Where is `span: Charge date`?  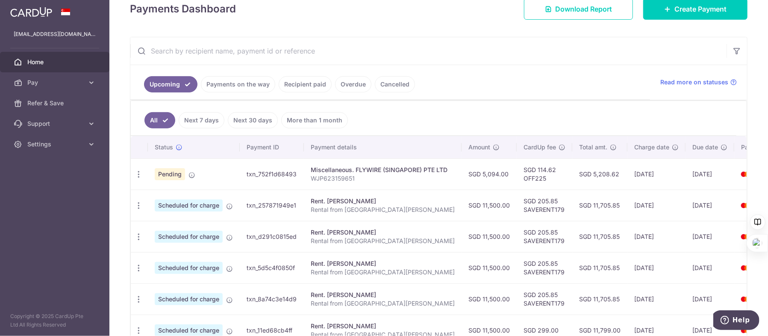 span: Charge date is located at coordinates (652, 147).